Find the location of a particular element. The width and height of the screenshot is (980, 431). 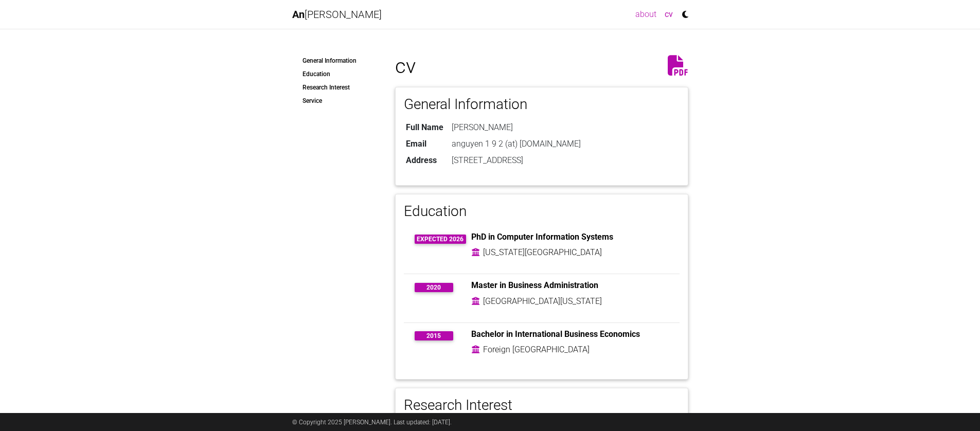

h6: PhD in Computer Information Systems is located at coordinates (570, 237).